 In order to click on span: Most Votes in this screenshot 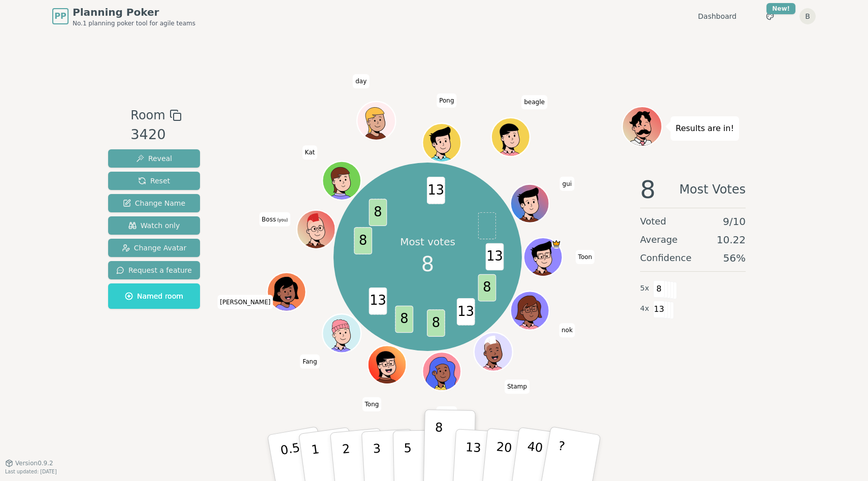, I will do `click(712, 189)`.